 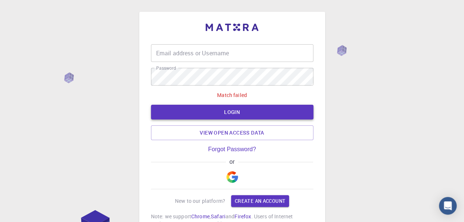 I want to click on a: Create an account, so click(x=260, y=201).